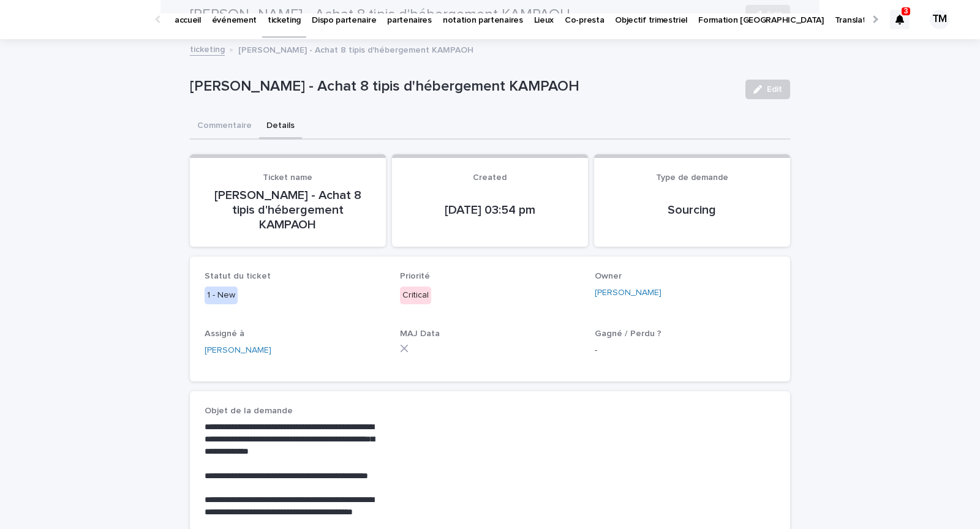  What do you see at coordinates (940, 19) in the screenshot?
I see `div: TM` at bounding box center [940, 19].